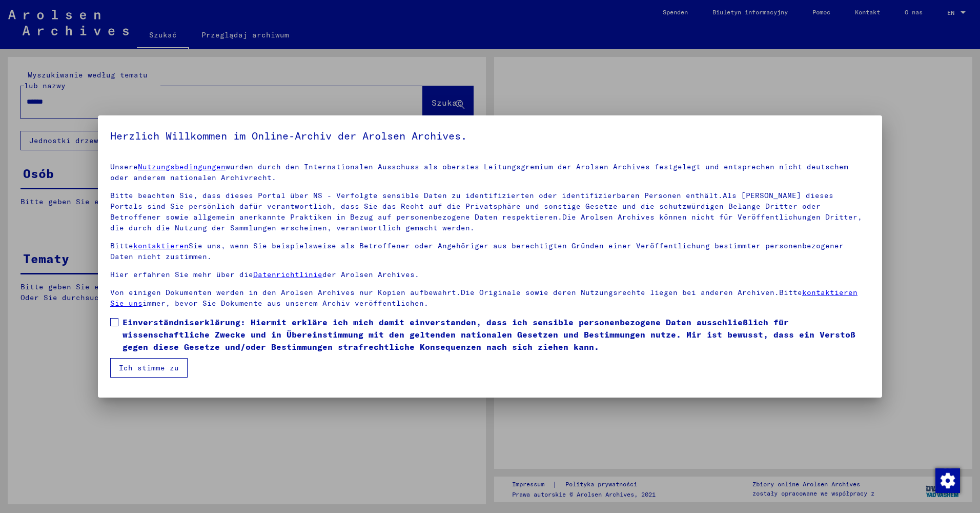 Image resolution: width=980 pixels, height=513 pixels. What do you see at coordinates (490, 298) in the screenshot?
I see `p: Von einigen Dokumenten werden in den Arolsen Archives nur Kopien aufbewahrt.Die Originale sowie d...` at bounding box center [490, 298].